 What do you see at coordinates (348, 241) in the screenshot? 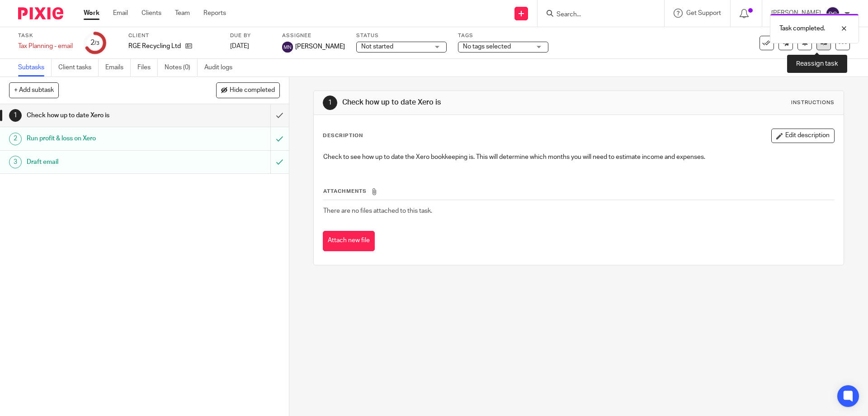
I see `button: Attach new file` at bounding box center [348, 241].